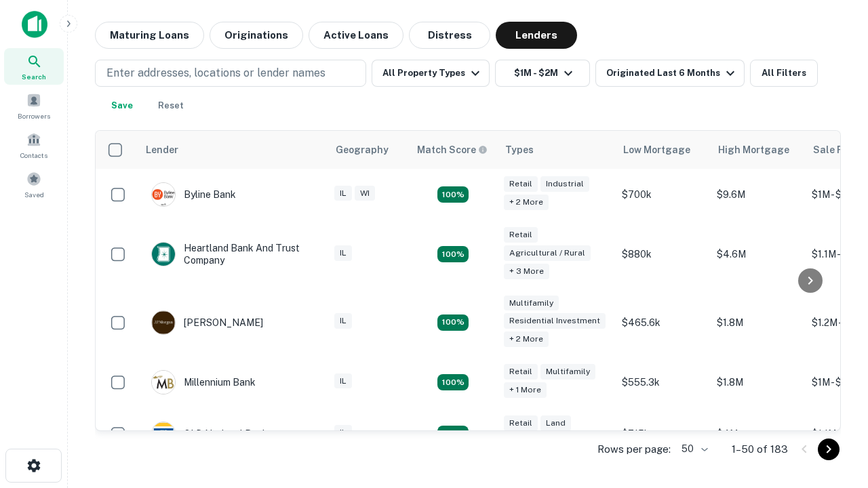 This screenshot has width=868, height=488. What do you see at coordinates (828, 450) in the screenshot?
I see `button: Go to next page` at bounding box center [828, 450].